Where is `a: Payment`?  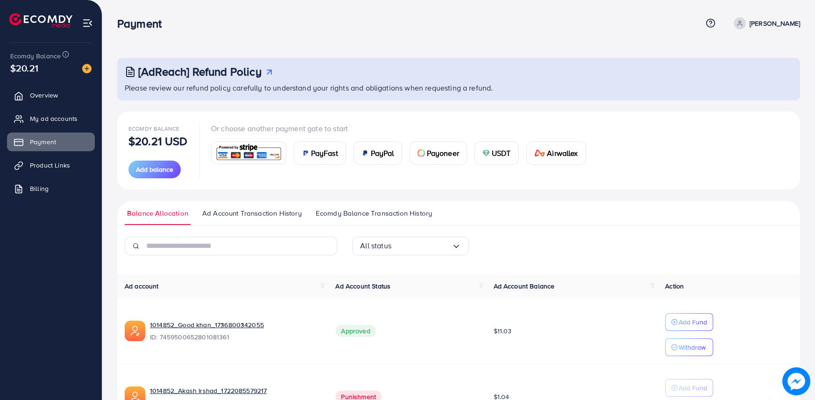 a: Payment is located at coordinates (51, 142).